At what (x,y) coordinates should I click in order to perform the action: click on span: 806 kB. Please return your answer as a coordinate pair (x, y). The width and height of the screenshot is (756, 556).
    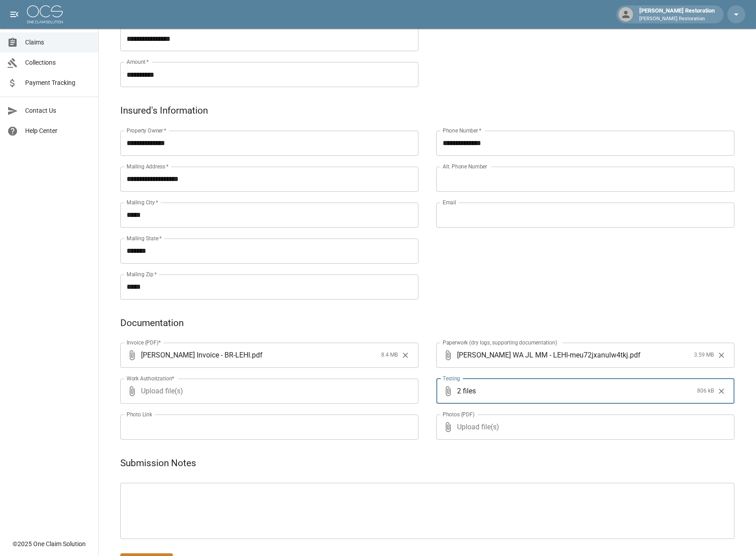
    Looking at the image, I should click on (706, 392).